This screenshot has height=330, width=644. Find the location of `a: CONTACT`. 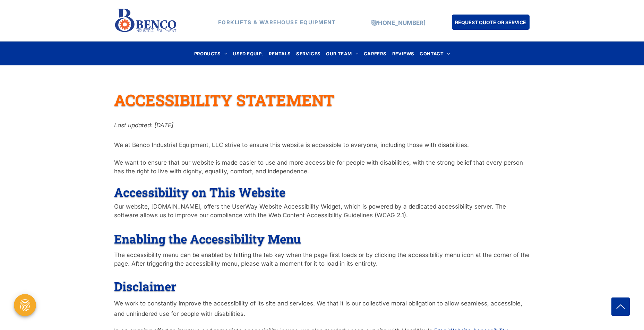

a: CONTACT is located at coordinates (434, 53).